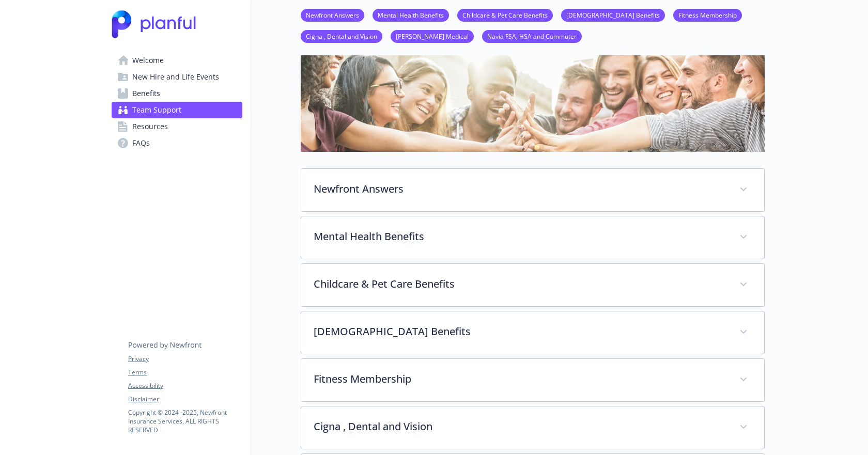 This screenshot has width=868, height=455. I want to click on p: Fitness Membership, so click(520, 379).